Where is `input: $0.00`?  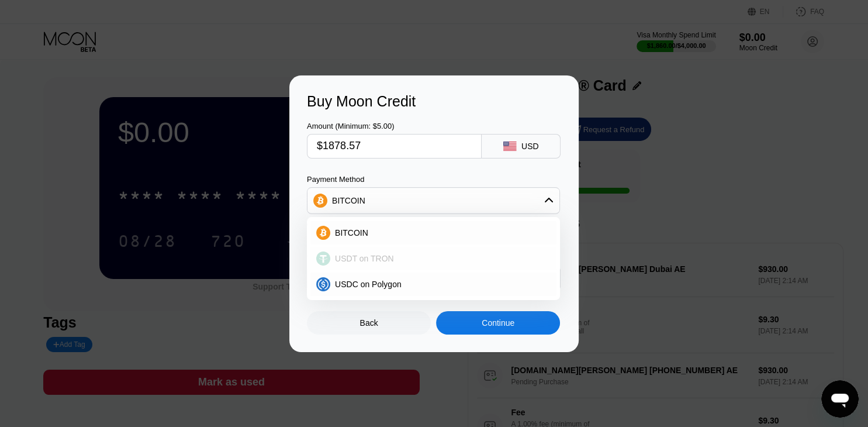 input: $0.00 is located at coordinates (394, 146).